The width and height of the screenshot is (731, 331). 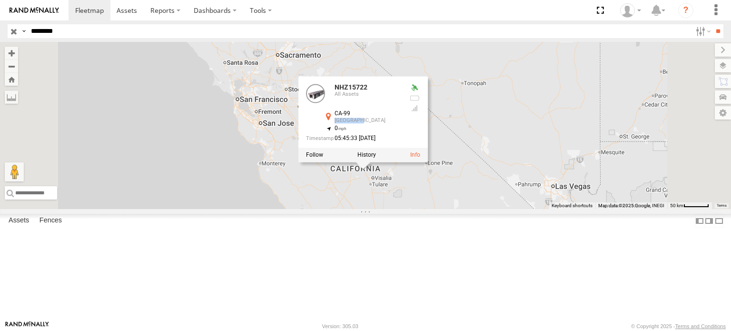 I want to click on a: Visit our Website, so click(x=27, y=326).